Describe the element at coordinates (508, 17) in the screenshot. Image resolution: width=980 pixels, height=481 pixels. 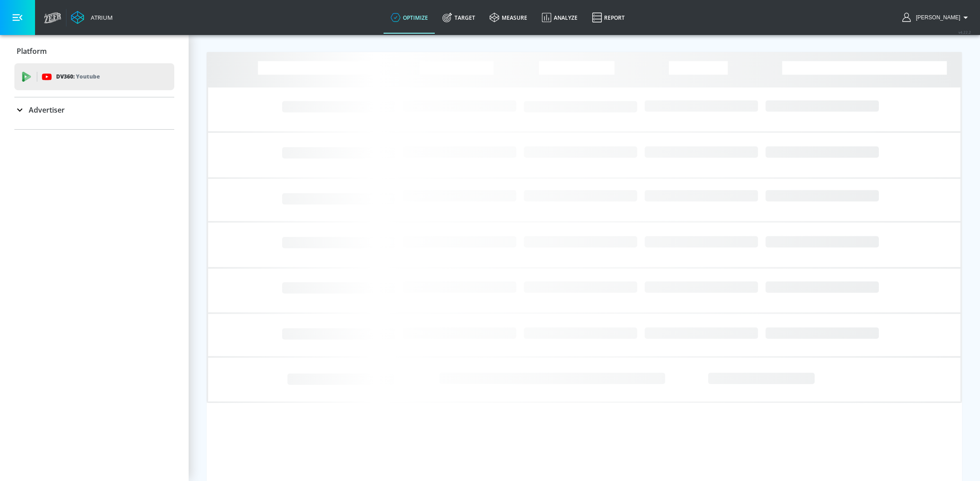
I see `a: measure` at that location.